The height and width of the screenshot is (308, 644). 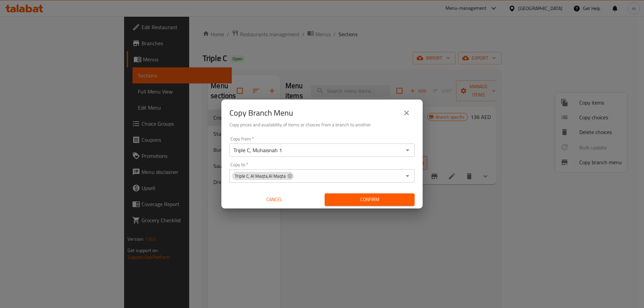 I want to click on div: Triple C, Al Maqta,Al Maqta, so click(x=263, y=176).